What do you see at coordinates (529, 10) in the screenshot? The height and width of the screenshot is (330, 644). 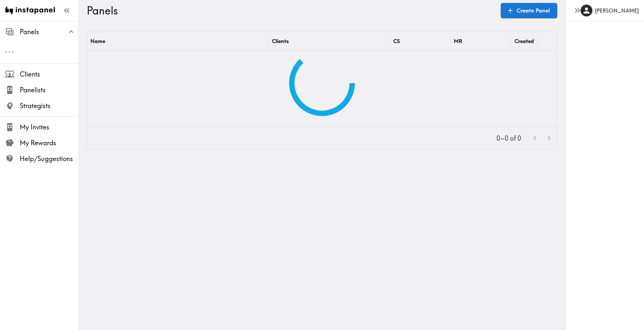 I see `a: Create Panel` at bounding box center [529, 10].